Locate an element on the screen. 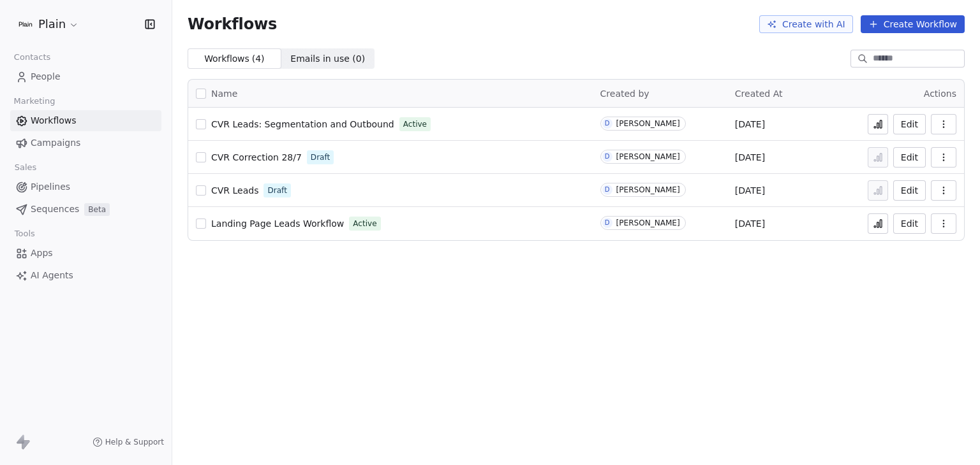 Image resolution: width=980 pixels, height=465 pixels. a: Apps is located at coordinates (85, 253).